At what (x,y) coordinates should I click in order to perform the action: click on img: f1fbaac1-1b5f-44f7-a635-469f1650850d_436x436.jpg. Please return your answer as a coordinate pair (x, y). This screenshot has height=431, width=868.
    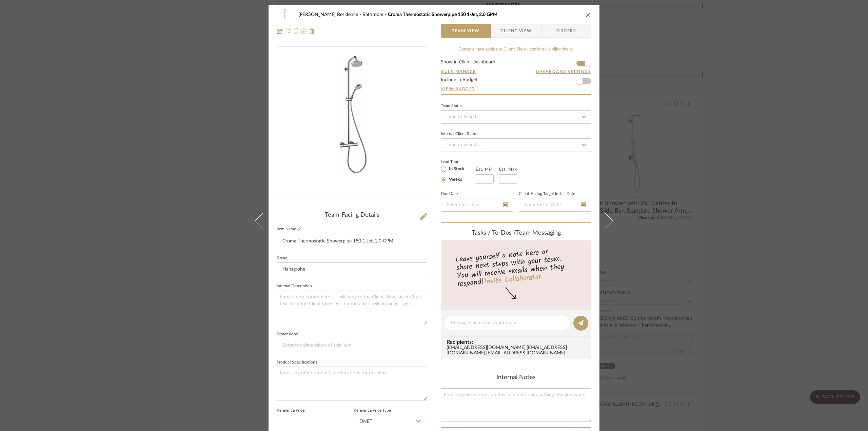
    Looking at the image, I should click on (352, 121).